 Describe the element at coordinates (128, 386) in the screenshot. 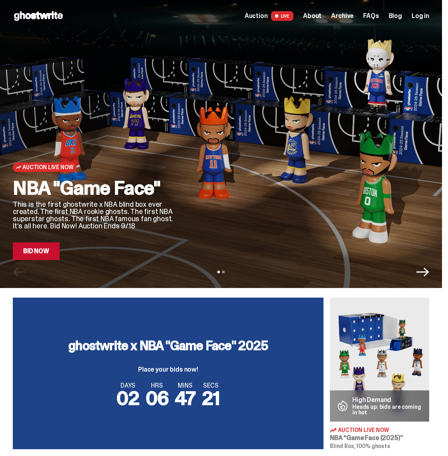

I see `span: DAYS` at that location.